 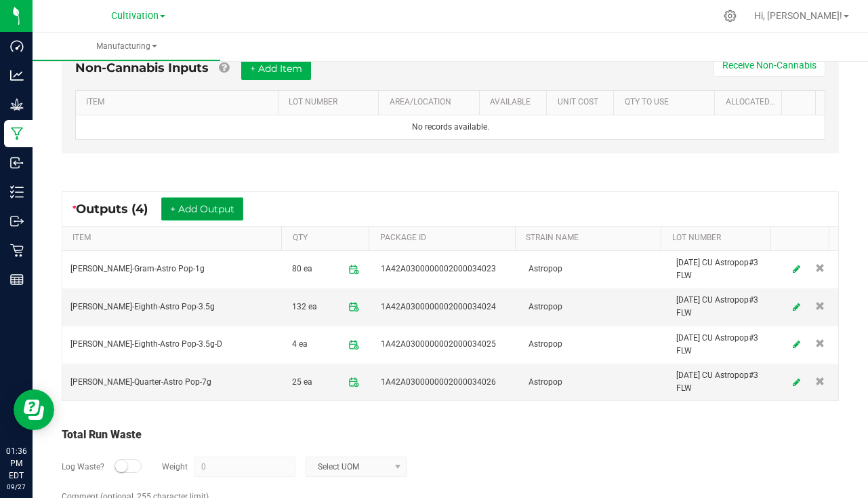 What do you see at coordinates (516, 103) in the screenshot?
I see `a: AVAILABLESortable` at bounding box center [516, 103].